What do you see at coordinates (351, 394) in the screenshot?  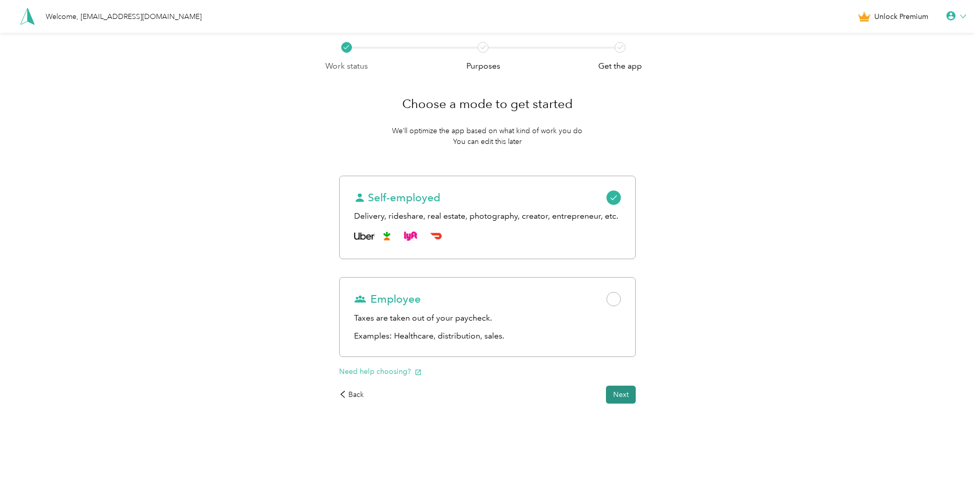 I see `div: Back` at bounding box center [351, 394].